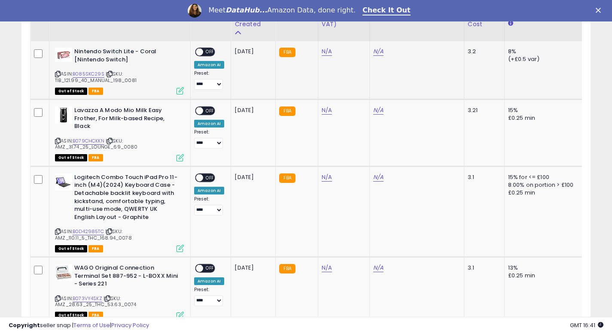 This screenshot has height=334, width=612. Describe the element at coordinates (544, 110) in the screenshot. I see `div: 15%` at that location.